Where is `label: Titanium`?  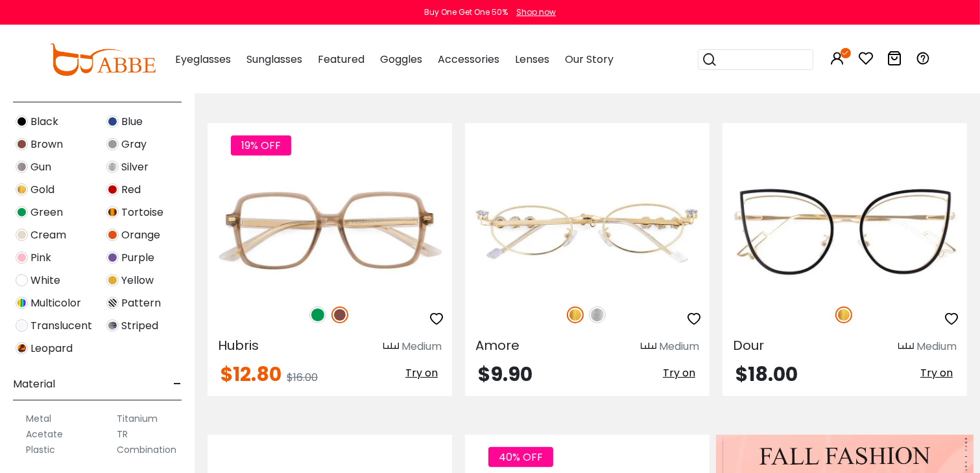
label: Titanium is located at coordinates (137, 419).